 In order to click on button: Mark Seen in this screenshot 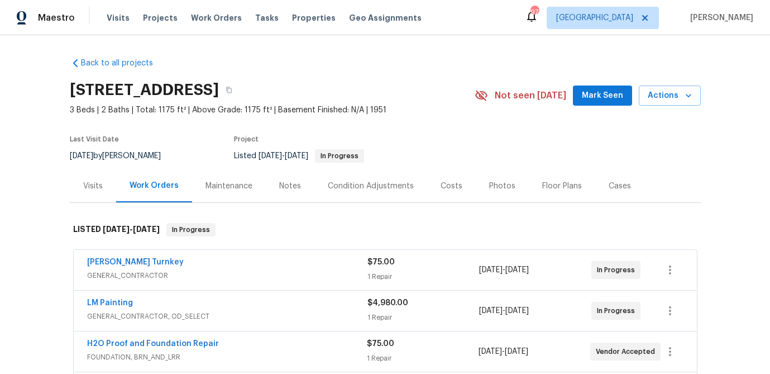, I will do `click(603, 96)`.